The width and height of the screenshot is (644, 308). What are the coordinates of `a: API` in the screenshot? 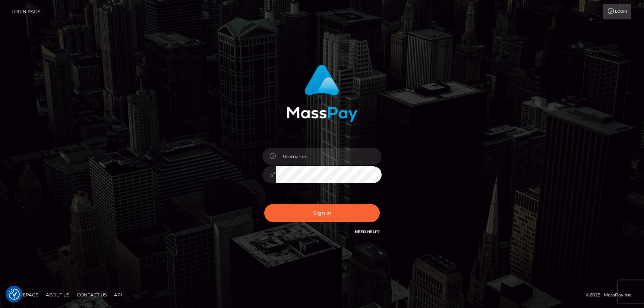 It's located at (118, 295).